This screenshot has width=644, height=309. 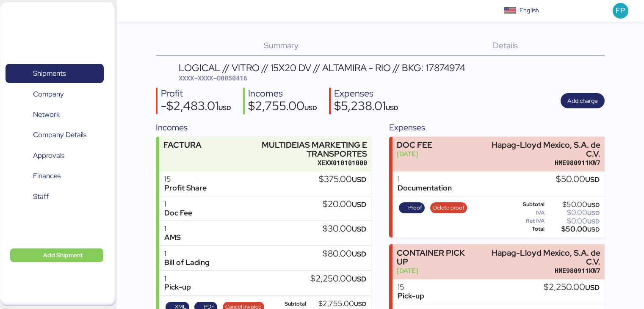 What do you see at coordinates (57, 255) in the screenshot?
I see `button: Add Shipment` at bounding box center [57, 255].